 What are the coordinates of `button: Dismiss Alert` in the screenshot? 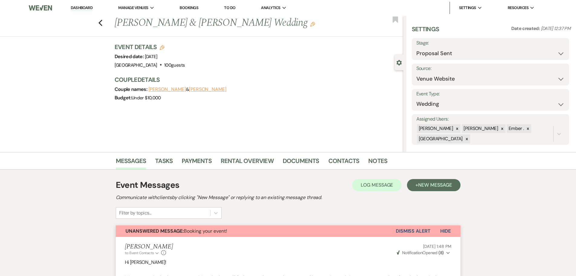 It's located at (413, 231).